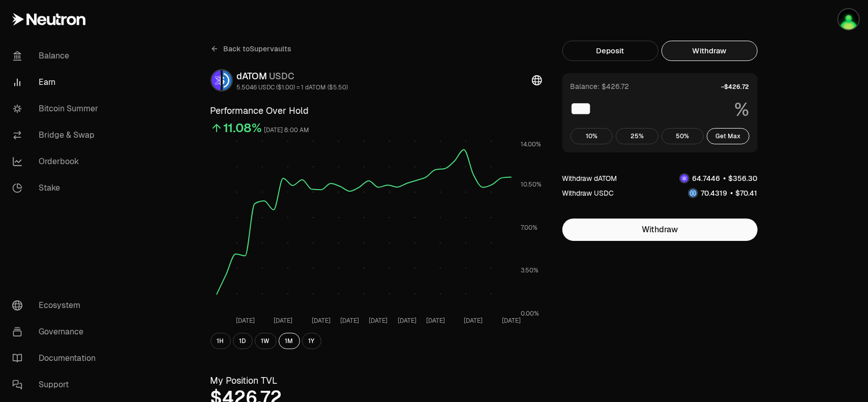 This screenshot has height=402, width=868. Describe the element at coordinates (251, 49) in the screenshot. I see `a: Back toSupervaults` at that location.